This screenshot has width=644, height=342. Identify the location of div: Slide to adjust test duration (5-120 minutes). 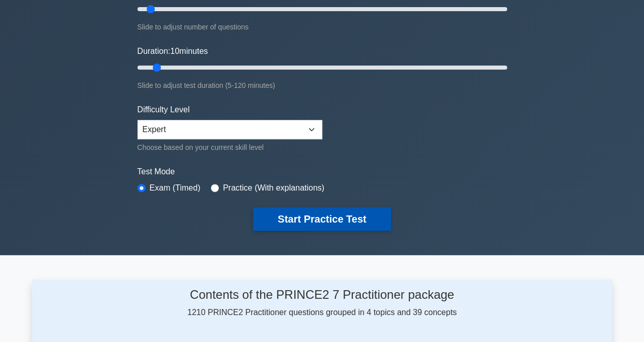
(322, 85).